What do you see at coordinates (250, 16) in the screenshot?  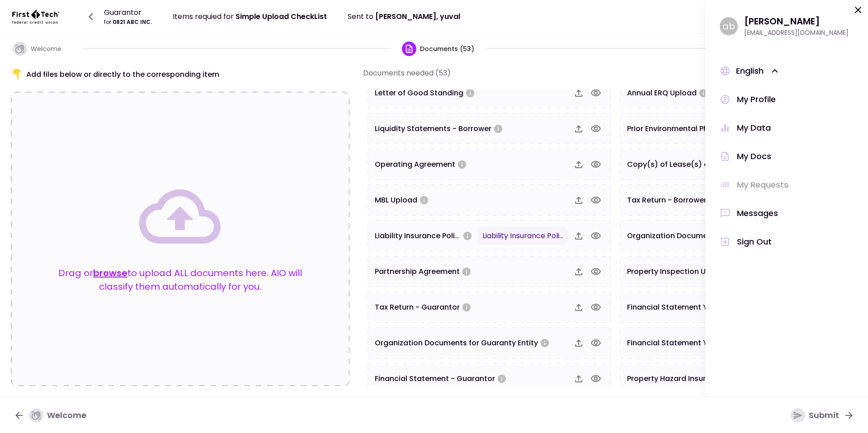 I see `div: Items requied for` at bounding box center [250, 16].